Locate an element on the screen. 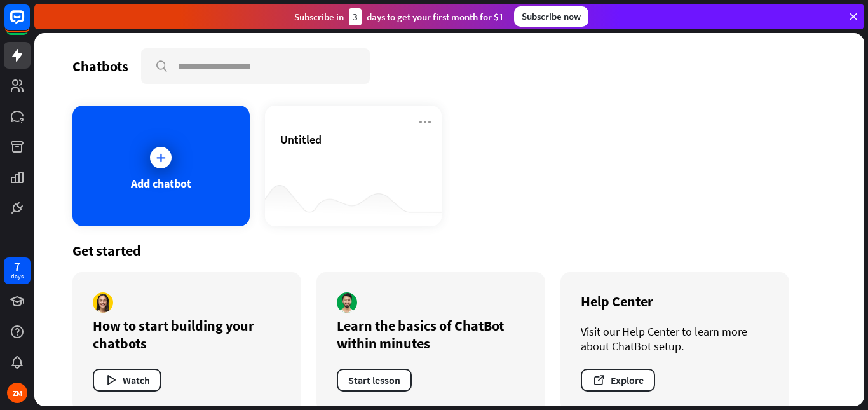  div: Help Center is located at coordinates (675, 301).